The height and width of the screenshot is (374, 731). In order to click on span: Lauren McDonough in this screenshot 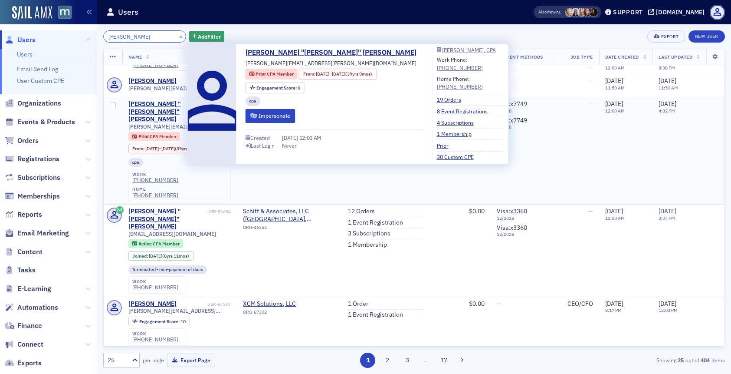, I will do `click(594, 12)`.